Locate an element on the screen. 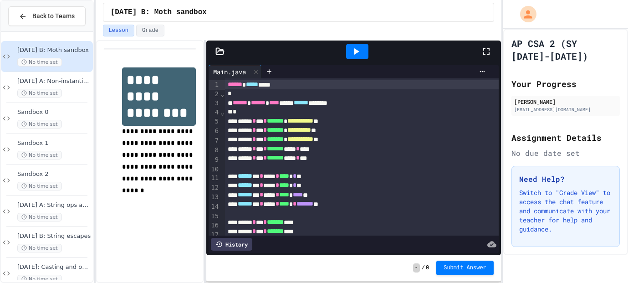 The width and height of the screenshot is (628, 283). div: 7 is located at coordinates (214, 141).